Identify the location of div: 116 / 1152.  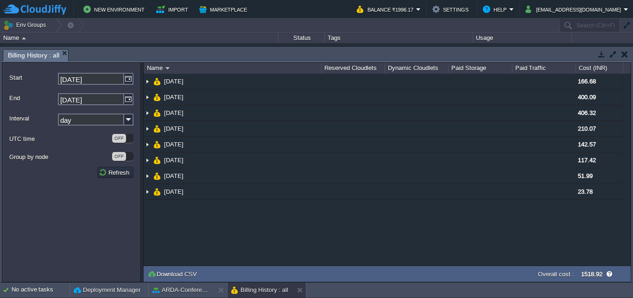
(502, 56).